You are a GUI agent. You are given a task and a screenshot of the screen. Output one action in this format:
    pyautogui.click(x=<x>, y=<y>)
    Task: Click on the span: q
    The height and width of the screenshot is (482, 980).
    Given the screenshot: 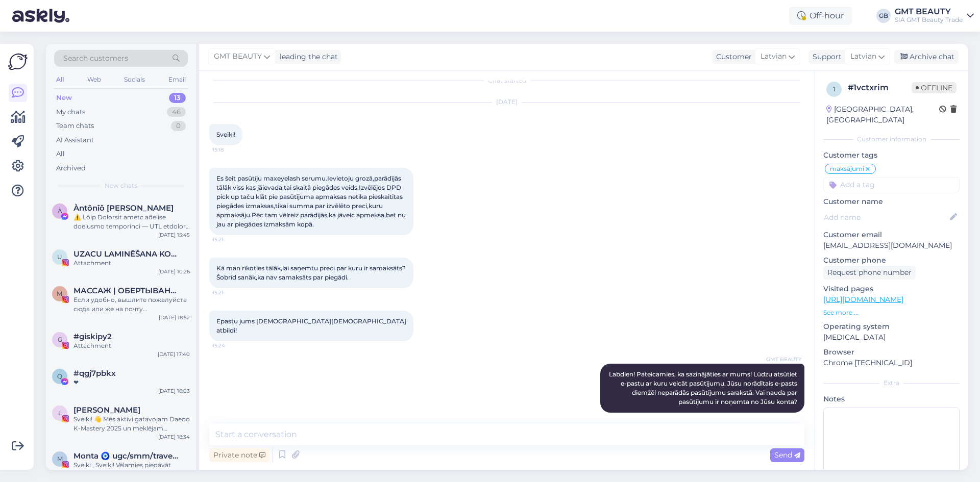 What is the action you would take?
    pyautogui.click(x=60, y=376)
    